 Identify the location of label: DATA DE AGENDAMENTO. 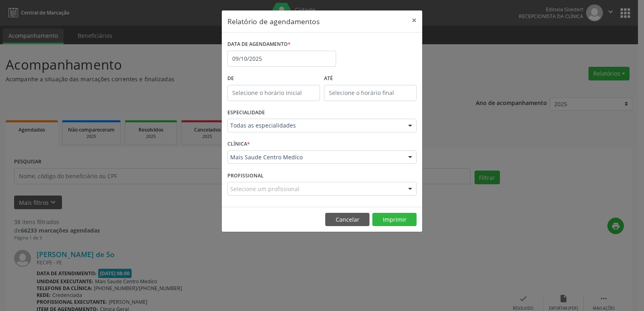
(259, 44).